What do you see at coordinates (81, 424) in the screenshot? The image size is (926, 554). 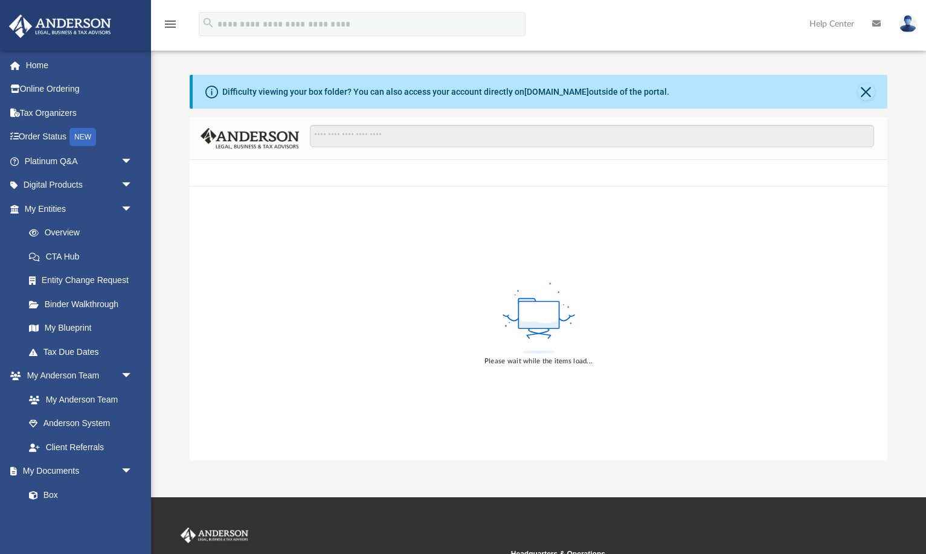 I see `a: Anderson System` at bounding box center [81, 424].